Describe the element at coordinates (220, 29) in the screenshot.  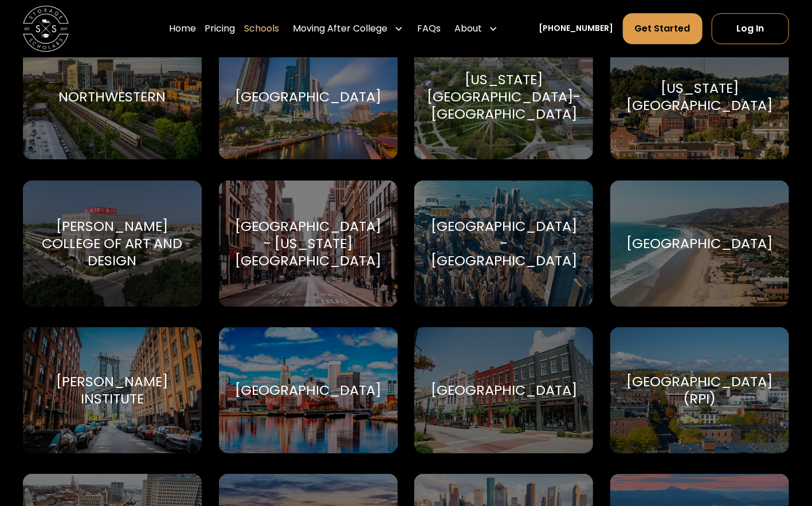
I see `a: Pricing` at that location.